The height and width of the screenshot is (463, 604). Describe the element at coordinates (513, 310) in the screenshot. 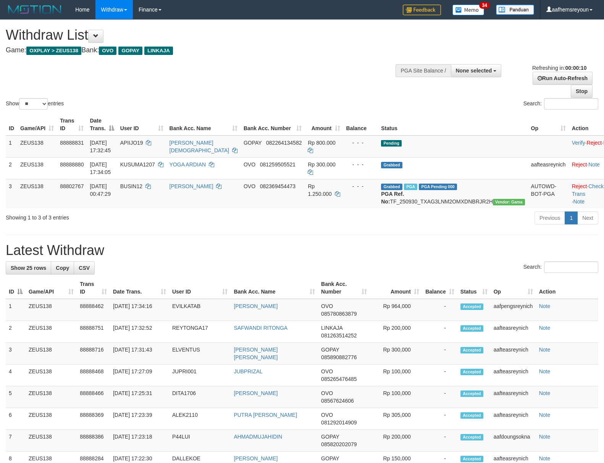

I see `td: aafpengsreynich` at that location.